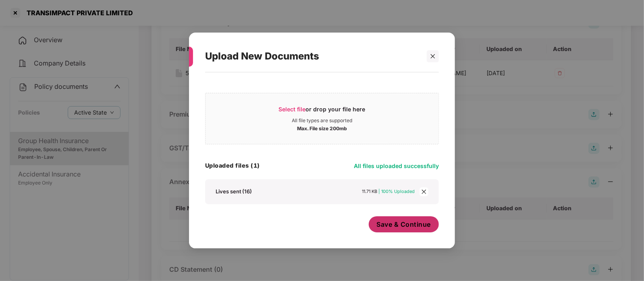 Image resolution: width=644 pixels, height=281 pixels. What do you see at coordinates (397, 192) in the screenshot?
I see `span: | 100% Uploaded` at bounding box center [397, 192].